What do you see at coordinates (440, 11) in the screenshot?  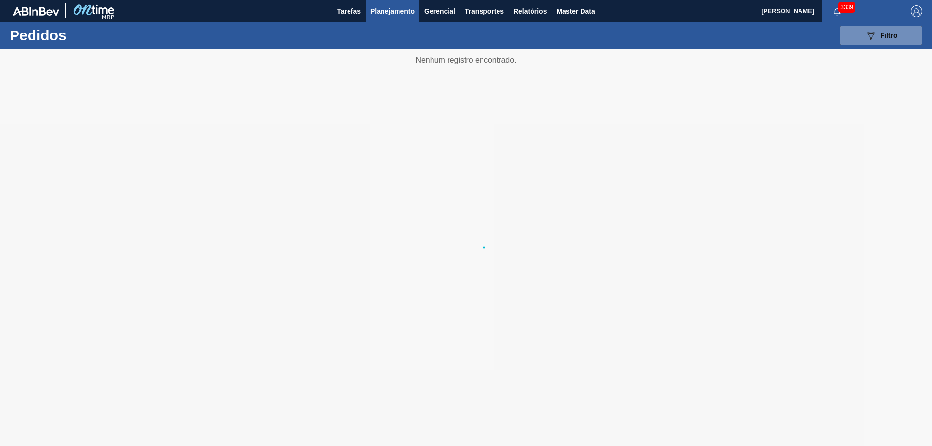 I see `span: Gerencial` at bounding box center [440, 11].